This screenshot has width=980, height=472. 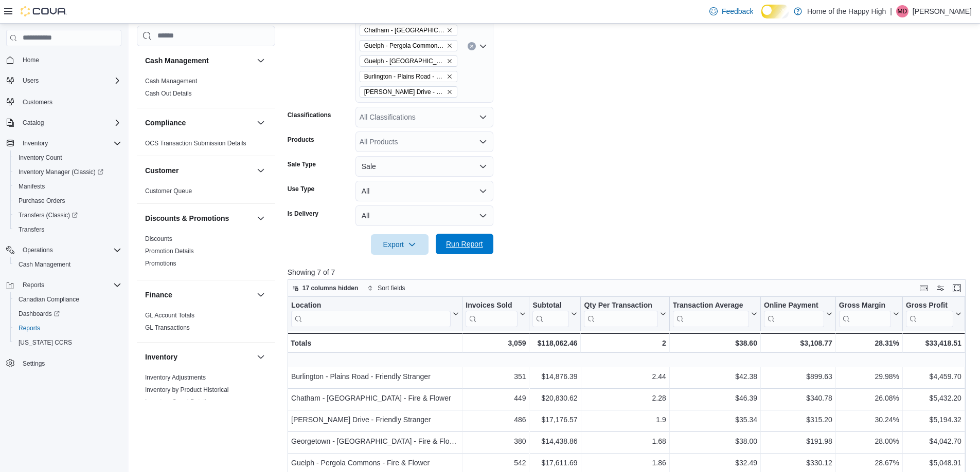 What do you see at coordinates (715, 398) in the screenshot?
I see `div: $46.39` at bounding box center [715, 398].